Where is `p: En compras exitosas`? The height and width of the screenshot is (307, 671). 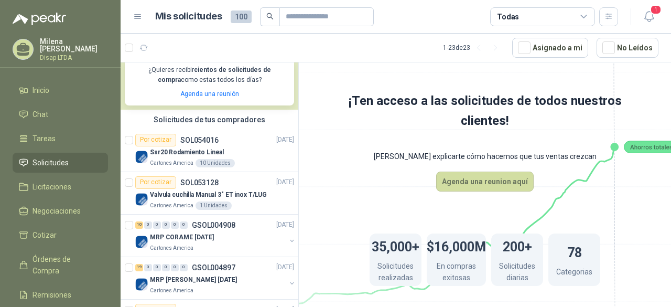
p: En compras exitosas is located at coordinates (456, 273).